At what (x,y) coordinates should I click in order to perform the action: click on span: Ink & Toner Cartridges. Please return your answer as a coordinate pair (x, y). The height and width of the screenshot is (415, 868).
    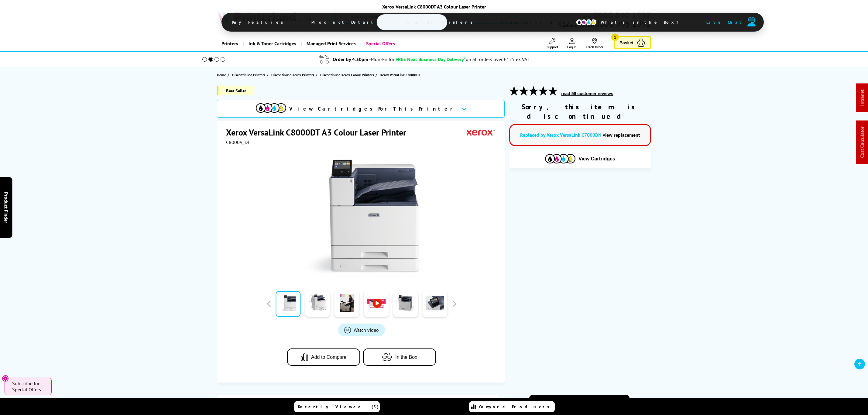
    Looking at the image, I should click on (272, 44).